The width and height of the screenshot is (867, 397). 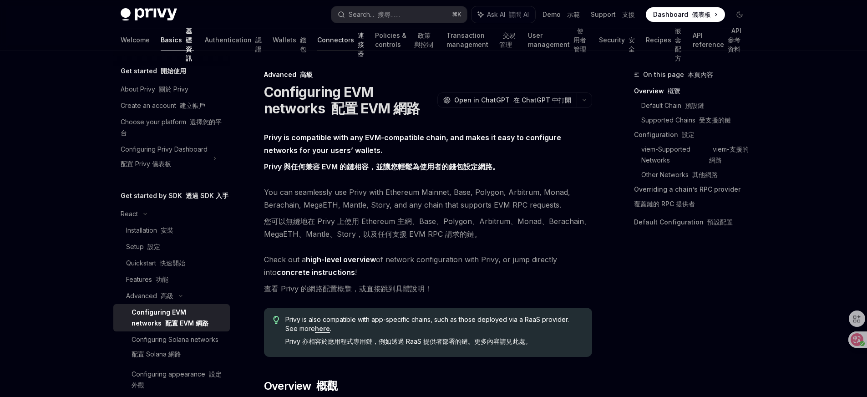 What do you see at coordinates (561, 15) in the screenshot?
I see `a: Demo 示範` at bounding box center [561, 15].